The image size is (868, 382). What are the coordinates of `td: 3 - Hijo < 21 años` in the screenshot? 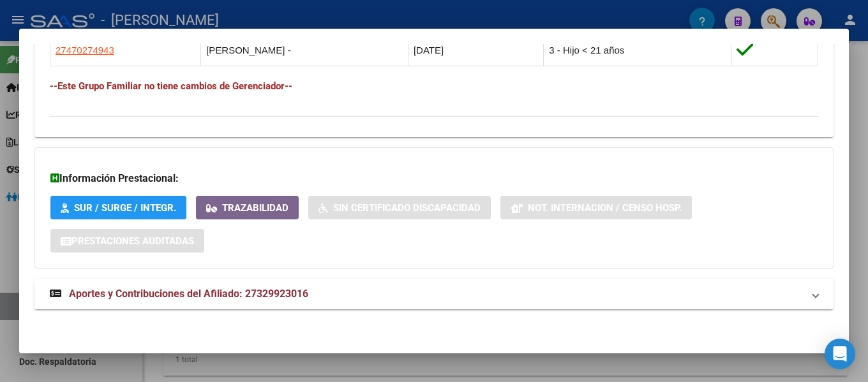 It's located at (637, 50).